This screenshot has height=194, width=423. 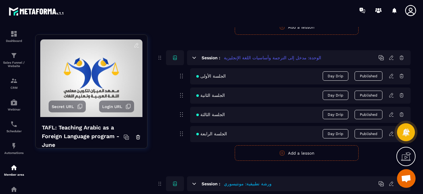 I want to click on button: Login URL, so click(x=117, y=106).